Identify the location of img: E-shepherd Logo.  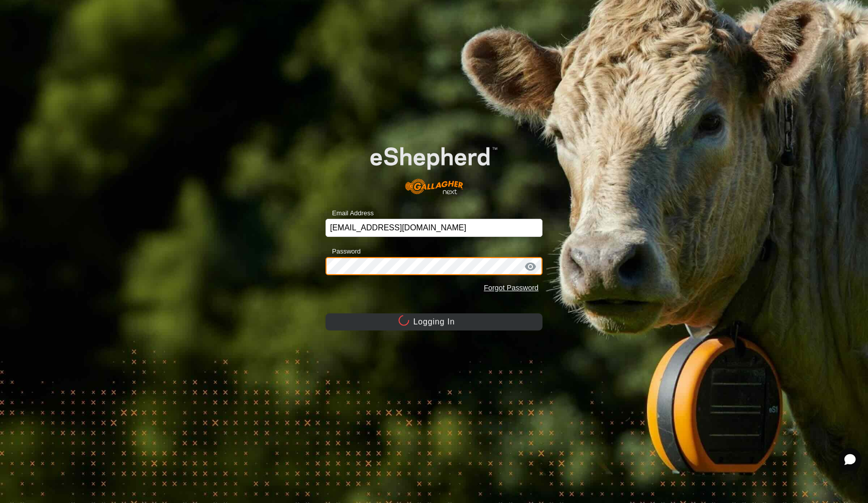
(434, 165).